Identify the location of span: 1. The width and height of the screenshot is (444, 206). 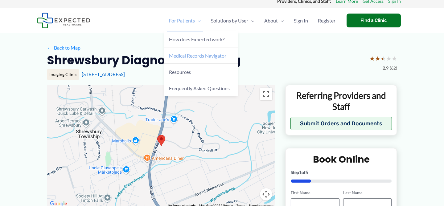
(301, 173).